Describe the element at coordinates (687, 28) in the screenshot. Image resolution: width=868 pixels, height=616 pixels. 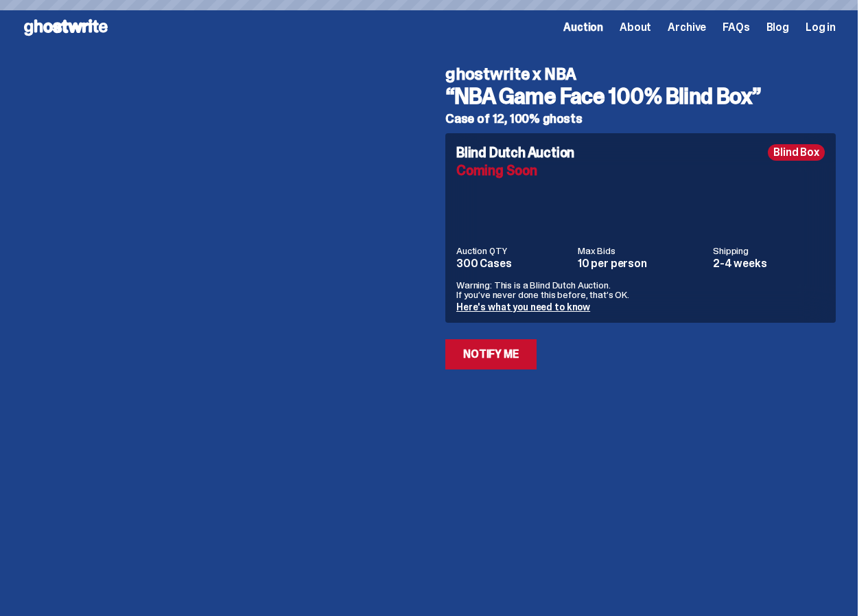
I see `a: Archive` at that location.